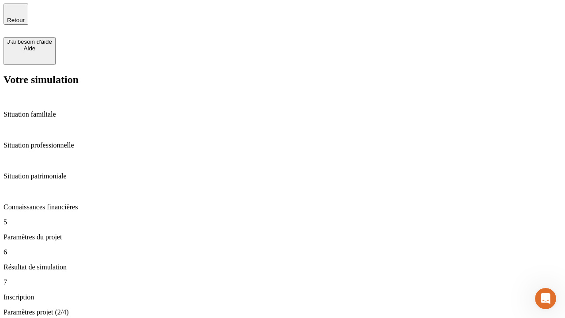  Describe the element at coordinates (282, 267) in the screenshot. I see `p: Résultat de simulation` at that location.